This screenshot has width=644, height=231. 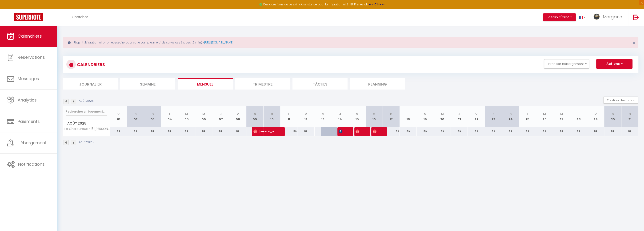 I want to click on span: Chercher, so click(x=80, y=17).